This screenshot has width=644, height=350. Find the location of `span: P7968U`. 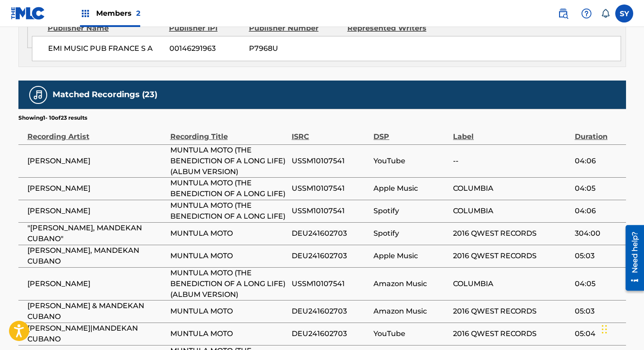

span: P7968U is located at coordinates (295, 49).